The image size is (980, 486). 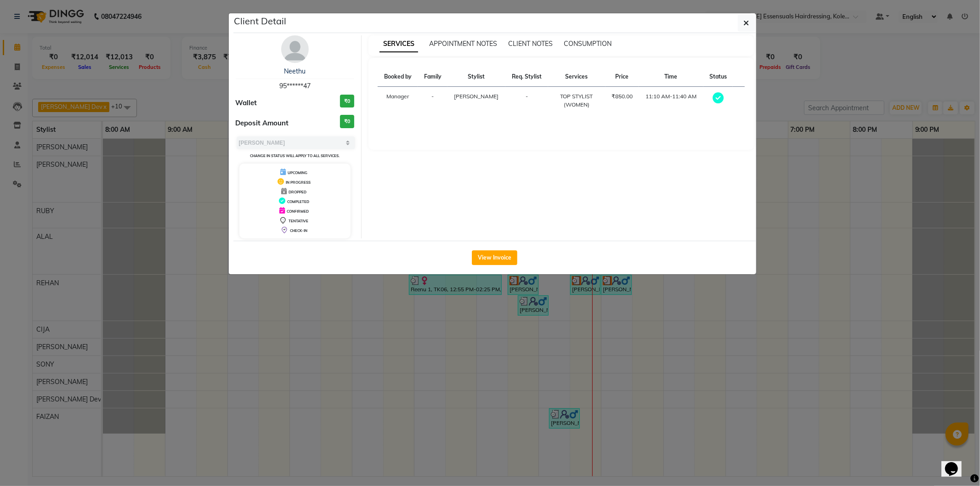 I want to click on h5: Client Detail, so click(x=261, y=21).